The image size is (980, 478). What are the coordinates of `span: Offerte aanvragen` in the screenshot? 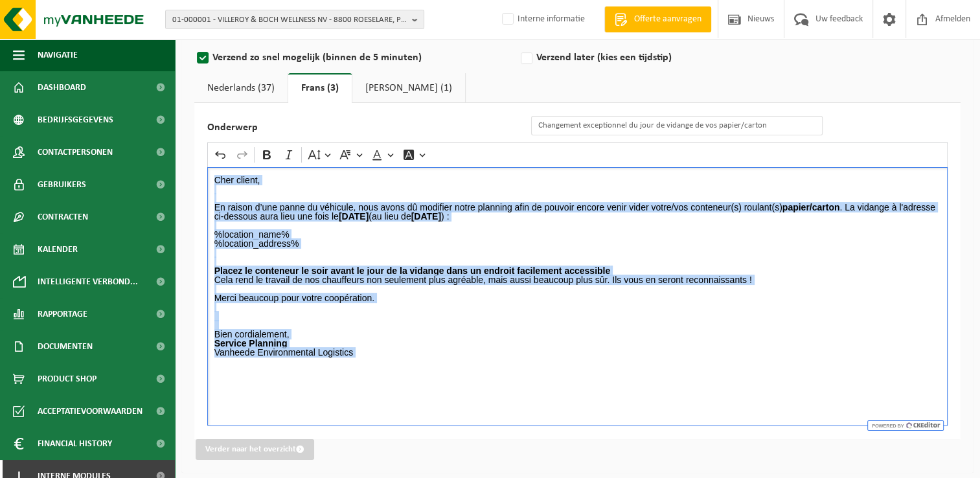 It's located at (668, 19).